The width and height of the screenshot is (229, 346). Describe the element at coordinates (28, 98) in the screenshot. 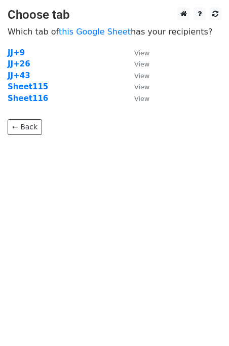

I see `strong: Sheet116` at that location.